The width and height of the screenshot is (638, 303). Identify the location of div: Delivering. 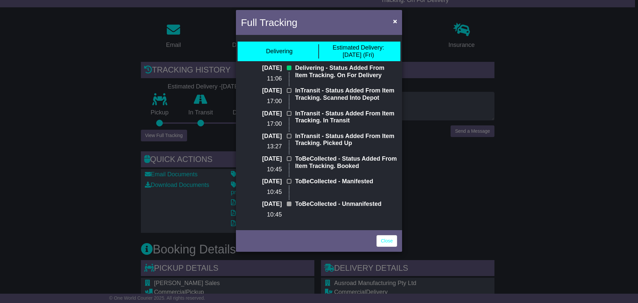
(279, 52).